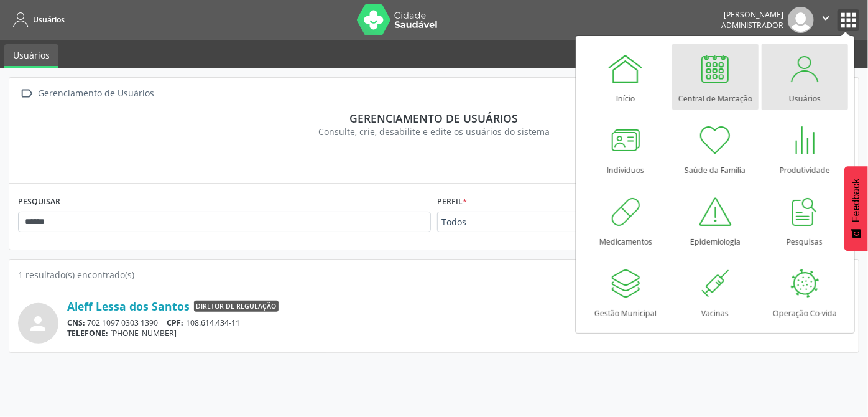 This screenshot has width=868, height=417. What do you see at coordinates (452, 202) in the screenshot?
I see `label: Perfil` at bounding box center [452, 202].